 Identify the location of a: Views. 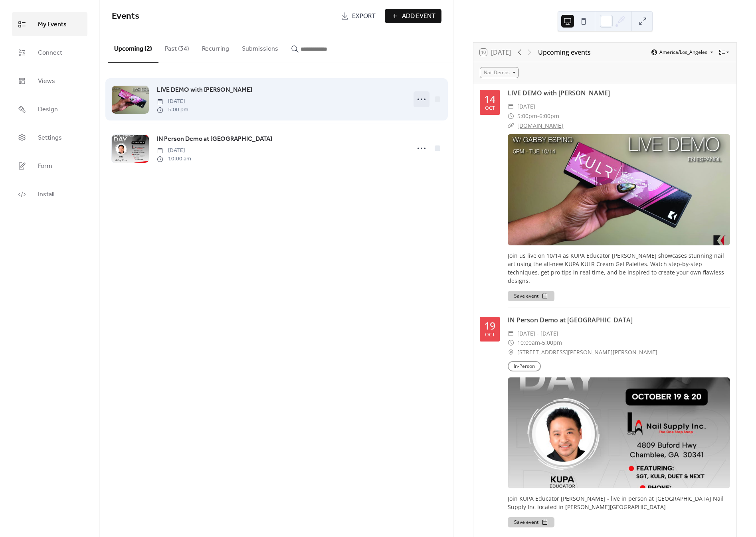
(49, 81).